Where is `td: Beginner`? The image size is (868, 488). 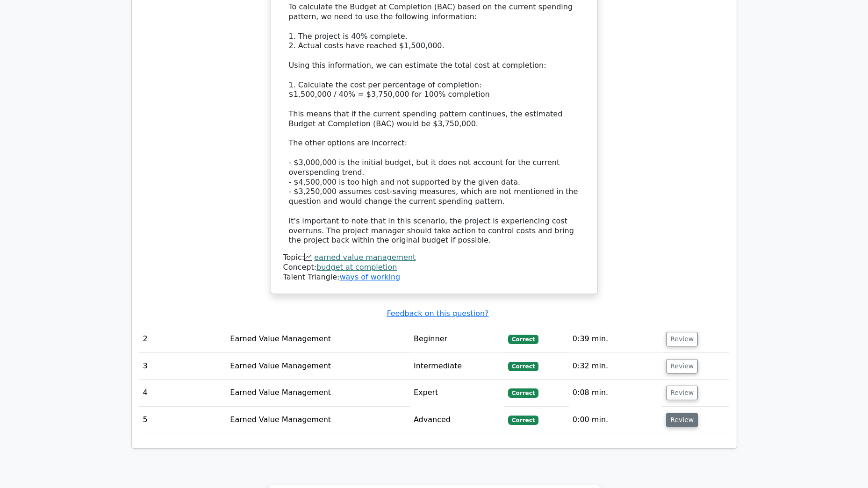
td: Beginner is located at coordinates (457, 339).